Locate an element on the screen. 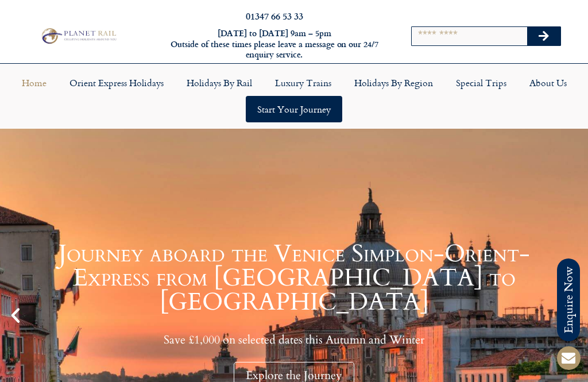 The height and width of the screenshot is (382, 588). nav: Menu is located at coordinates (294, 96).